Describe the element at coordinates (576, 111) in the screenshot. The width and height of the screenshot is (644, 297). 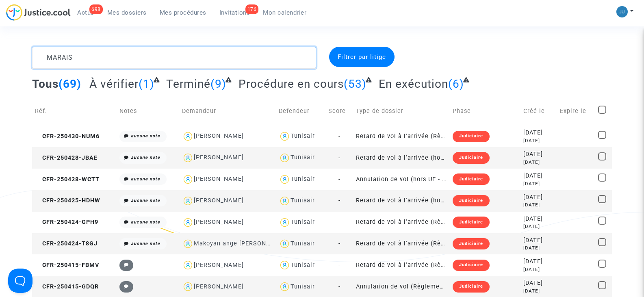
I see `td: Expire le` at that location.